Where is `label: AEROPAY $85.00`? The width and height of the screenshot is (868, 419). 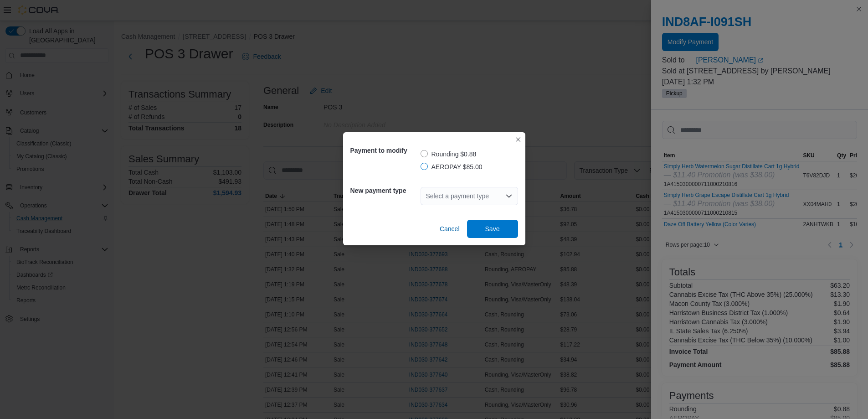 label: AEROPAY $85.00 is located at coordinates (452, 167).